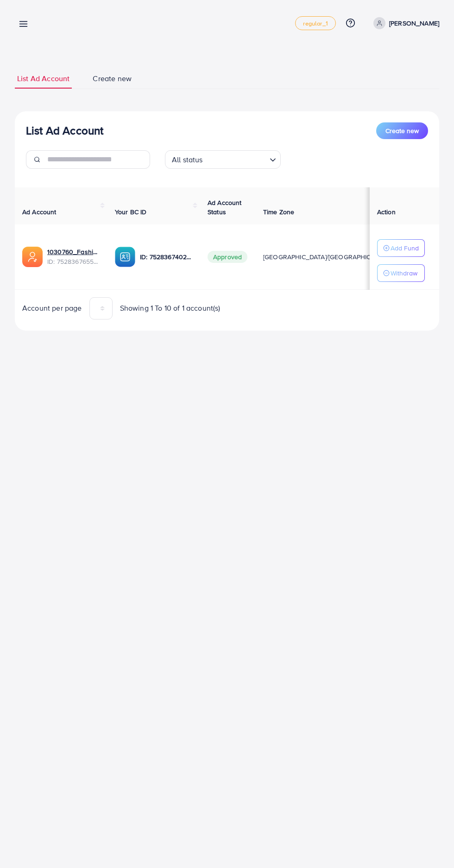 This screenshot has height=868, width=454. I want to click on p: ID: 7528367402921476112, so click(166, 257).